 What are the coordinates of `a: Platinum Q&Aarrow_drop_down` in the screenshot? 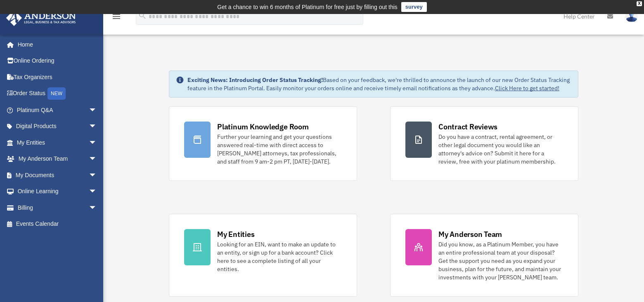 It's located at (58, 110).